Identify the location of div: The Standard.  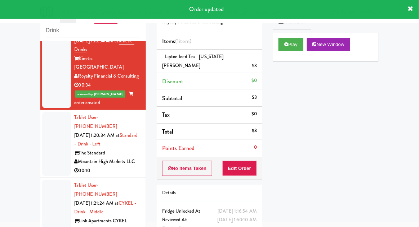
(107, 153).